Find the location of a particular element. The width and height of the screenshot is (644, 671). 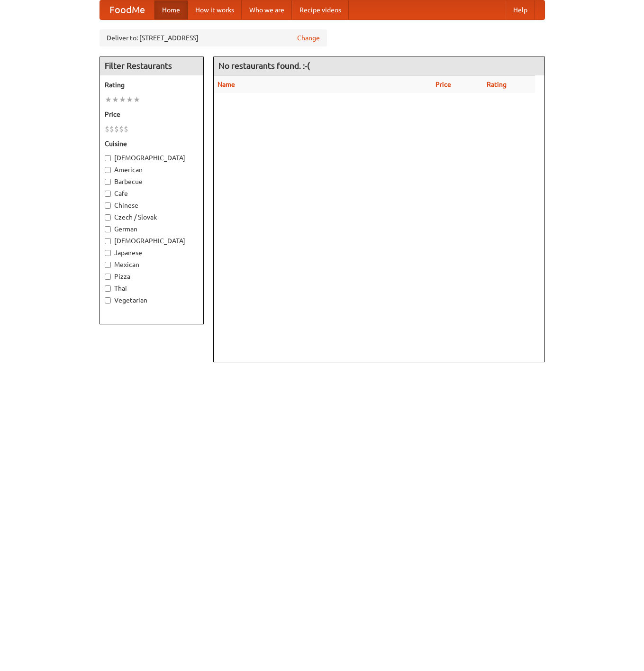

input: Japanese is located at coordinates (108, 252).